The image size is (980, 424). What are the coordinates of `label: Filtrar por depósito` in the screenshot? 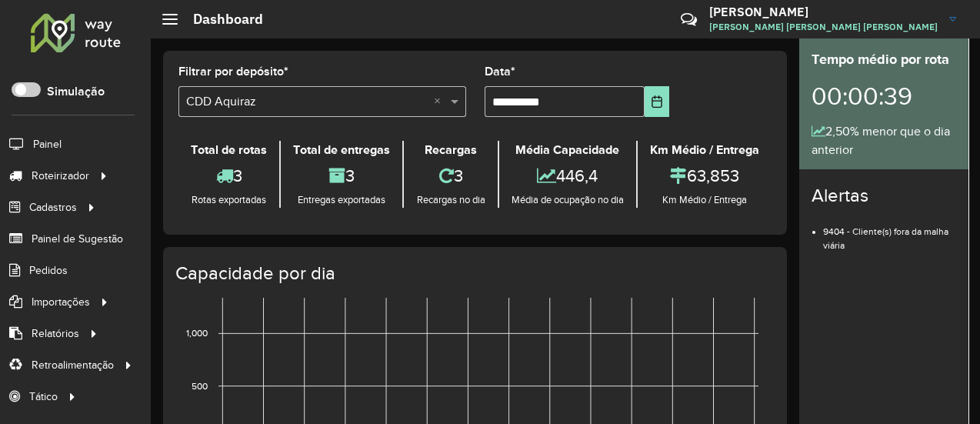 It's located at (233, 71).